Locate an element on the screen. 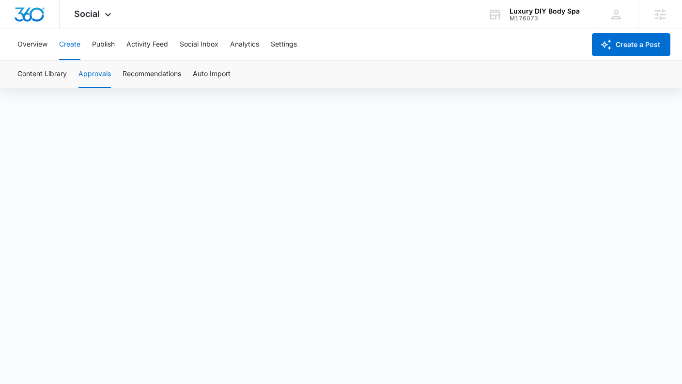  button: Auto Import is located at coordinates (212, 74).